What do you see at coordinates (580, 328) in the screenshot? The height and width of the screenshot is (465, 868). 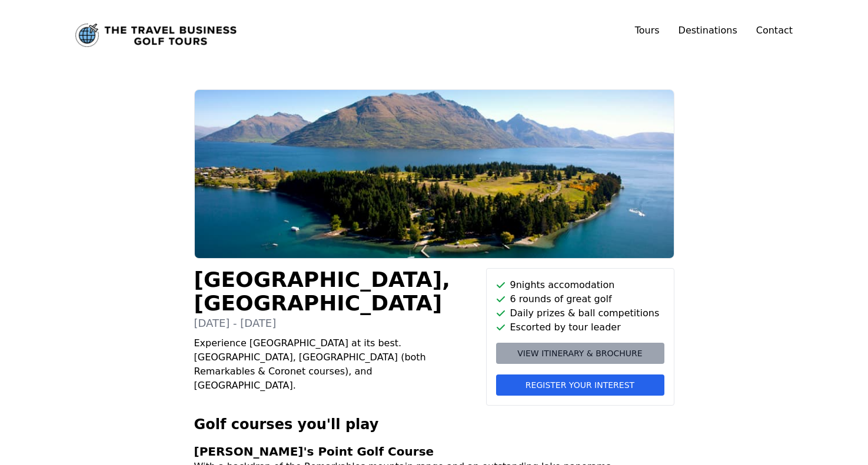 I see `li: Escorted by tour leader` at bounding box center [580, 328].